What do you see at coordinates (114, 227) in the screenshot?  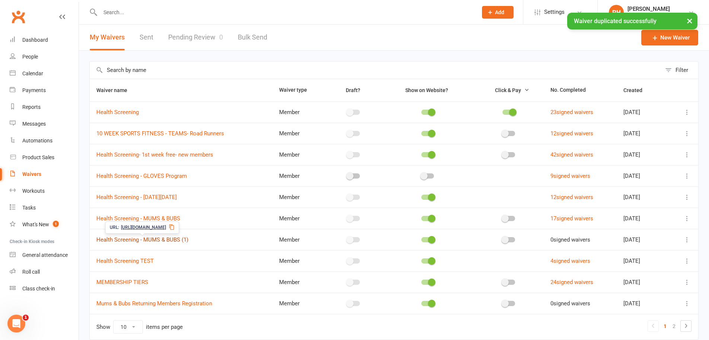 I see `span: URL:` at bounding box center [114, 227].